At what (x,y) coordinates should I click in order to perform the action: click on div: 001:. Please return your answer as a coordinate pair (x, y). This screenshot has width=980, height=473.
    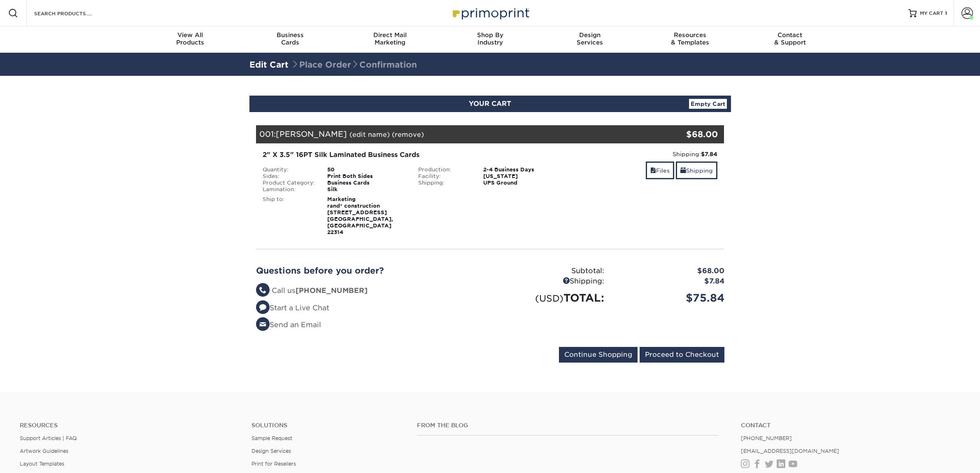
    Looking at the image, I should click on (451, 134).